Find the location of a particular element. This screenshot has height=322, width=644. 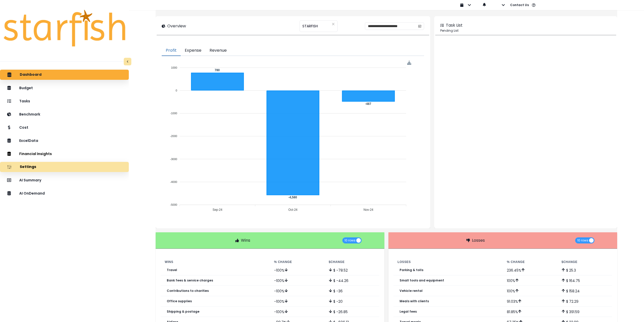

p: Travel is located at coordinates (172, 270).